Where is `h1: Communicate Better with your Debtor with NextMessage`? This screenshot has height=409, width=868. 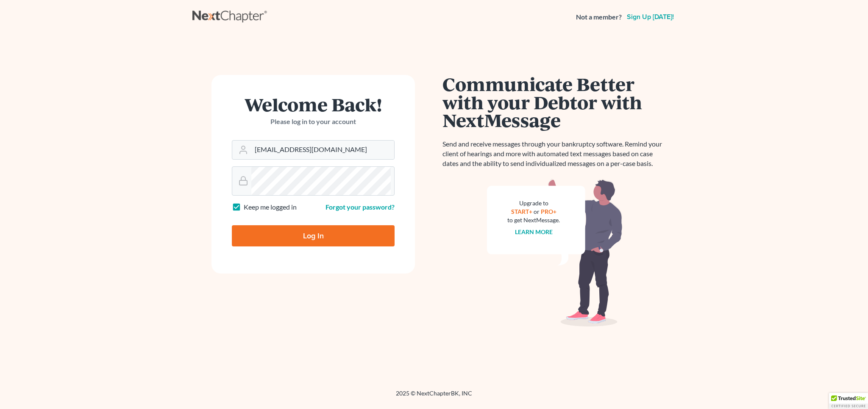 h1: Communicate Better with your Debtor with NextMessage is located at coordinates (554, 102).